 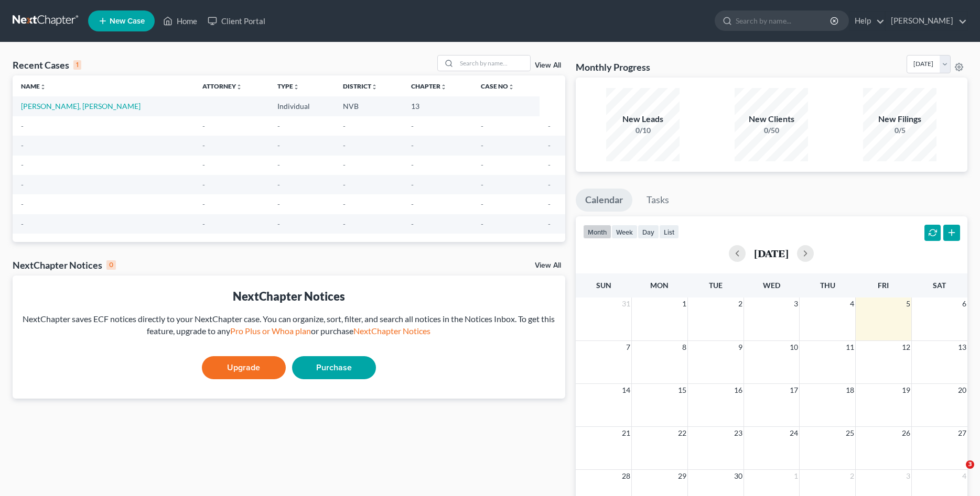 I want to click on a: Chapterunfold_more, so click(x=429, y=86).